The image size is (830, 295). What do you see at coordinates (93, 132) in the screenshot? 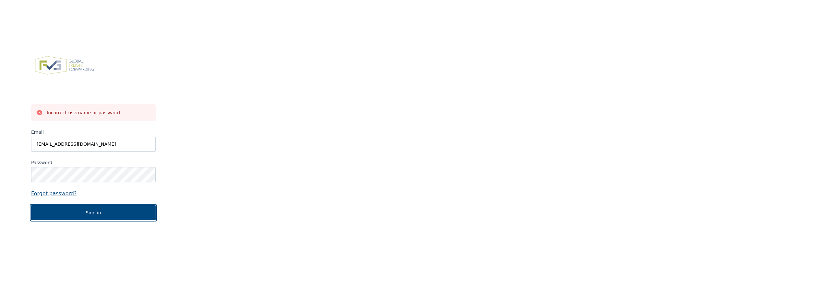
I see `label: Email` at bounding box center [93, 132].